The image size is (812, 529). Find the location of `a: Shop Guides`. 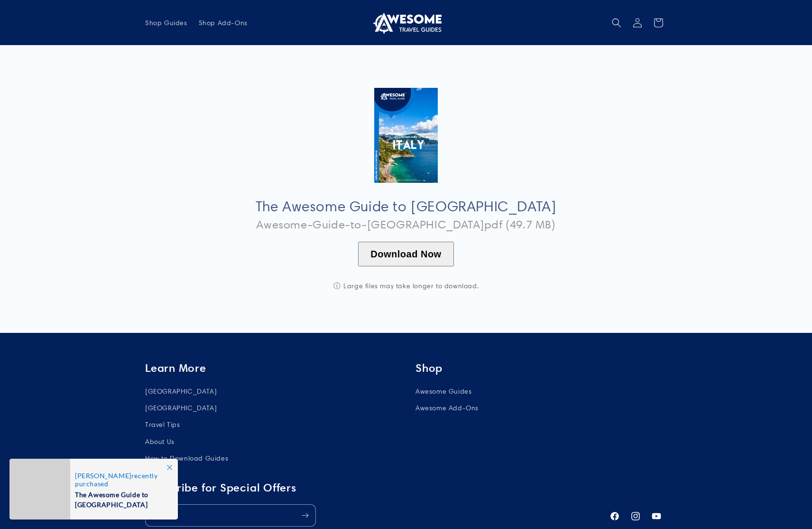

a: Shop Guides is located at coordinates (166, 23).